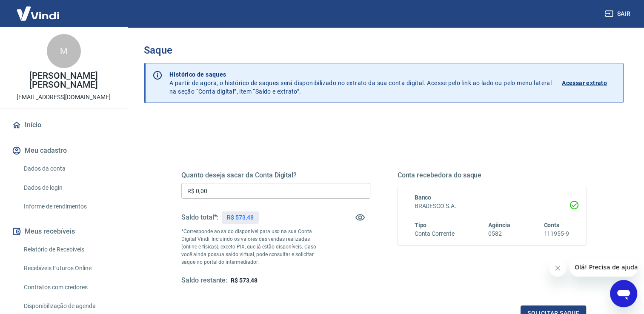 This screenshot has width=644, height=314. Describe the element at coordinates (68, 187) in the screenshot. I see `a: Dados de login` at that location.